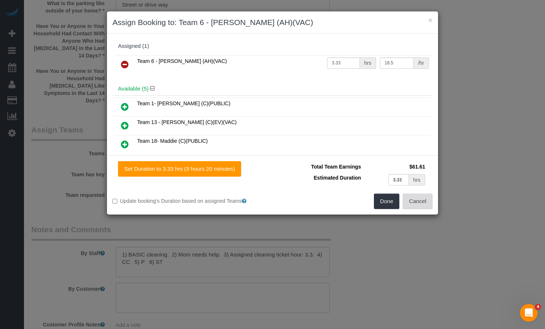 This screenshot has height=329, width=545. What do you see at coordinates (115, 201) in the screenshot?
I see `input: Update booking's Duration based on assigned Teams` at bounding box center [115, 201].